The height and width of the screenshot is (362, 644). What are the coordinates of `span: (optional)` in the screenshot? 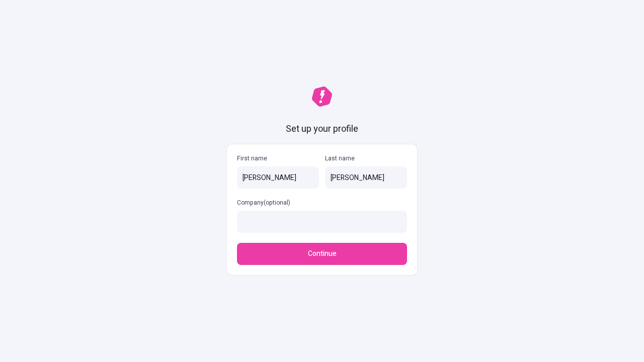 It's located at (277, 203).